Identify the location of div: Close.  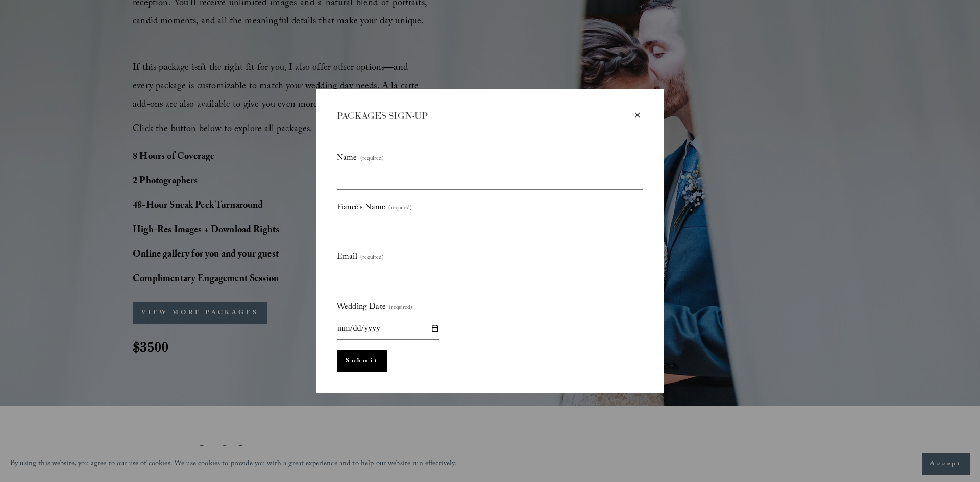
(638, 116).